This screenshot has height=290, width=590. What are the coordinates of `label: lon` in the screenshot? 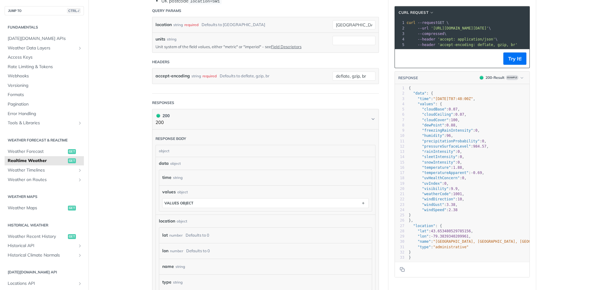 It's located at (165, 251).